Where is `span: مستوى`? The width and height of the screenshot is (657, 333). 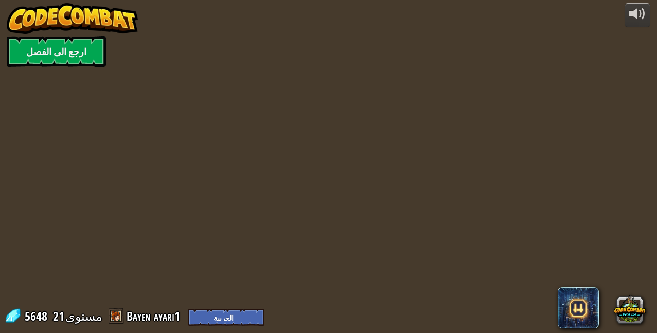
span: مستوى is located at coordinates (84, 316).